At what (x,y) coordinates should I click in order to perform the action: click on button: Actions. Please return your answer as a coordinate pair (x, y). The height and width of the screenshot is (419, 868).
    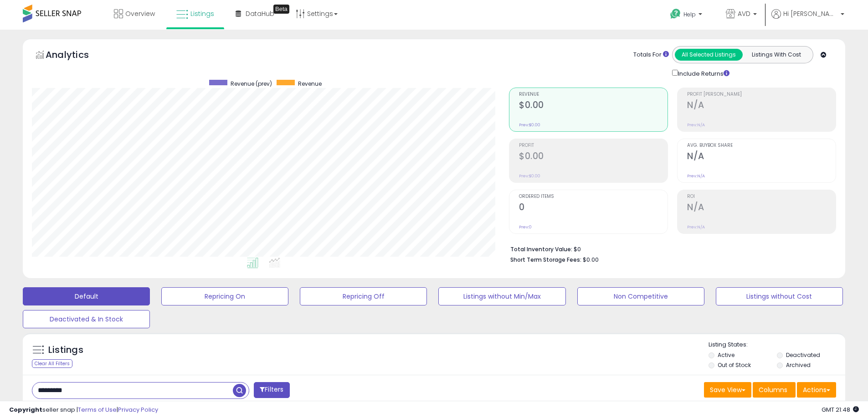
    Looking at the image, I should click on (816, 390).